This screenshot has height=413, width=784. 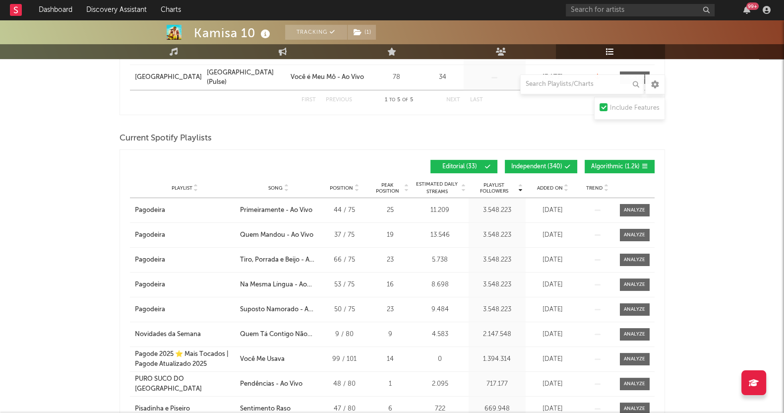 What do you see at coordinates (440, 235) in the screenshot?
I see `div: 13.546` at bounding box center [440, 235].